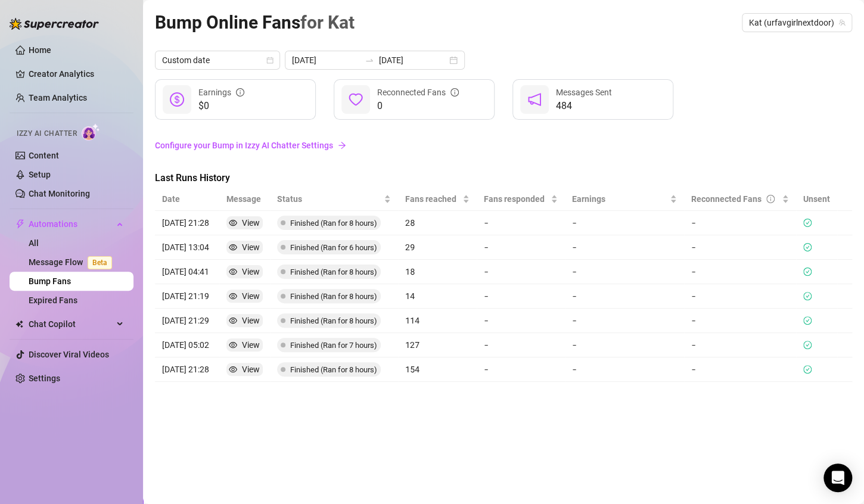  Describe the element at coordinates (71, 324) in the screenshot. I see `span: Chat Copilot` at that location.